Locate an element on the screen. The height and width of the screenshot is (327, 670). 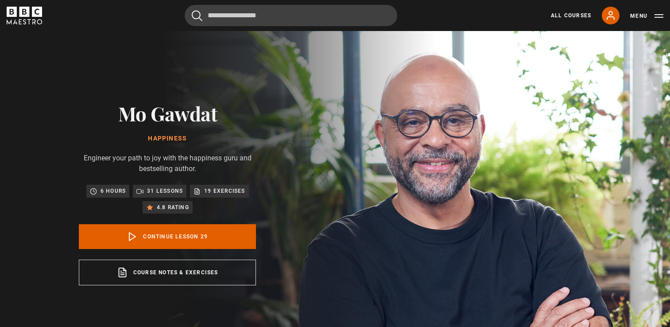
p: Engineer your path to joy with the happiness guru and bestselling author. is located at coordinates (167, 163).